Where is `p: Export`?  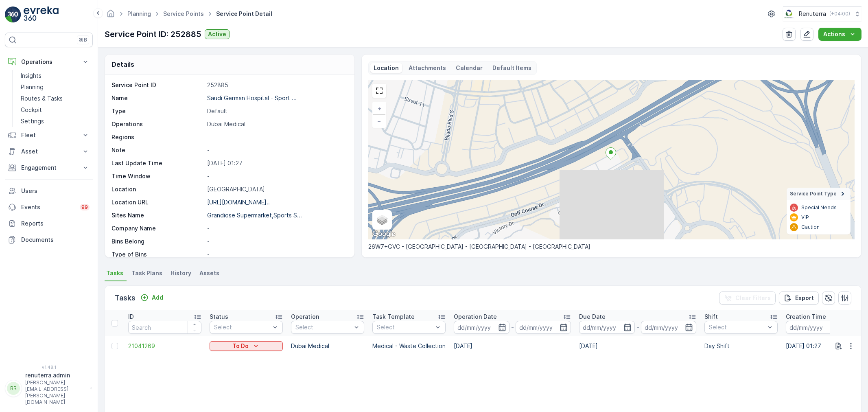 p: Export is located at coordinates (804, 298).